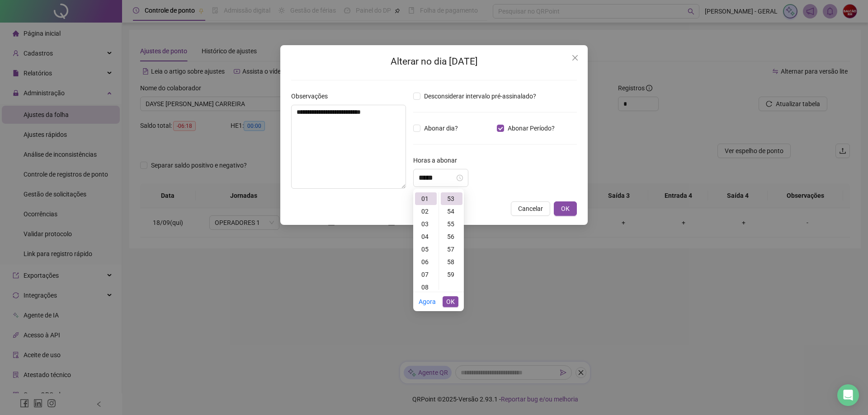 The width and height of the screenshot is (868, 415). What do you see at coordinates (426, 275) in the screenshot?
I see `div: 07` at bounding box center [426, 275].